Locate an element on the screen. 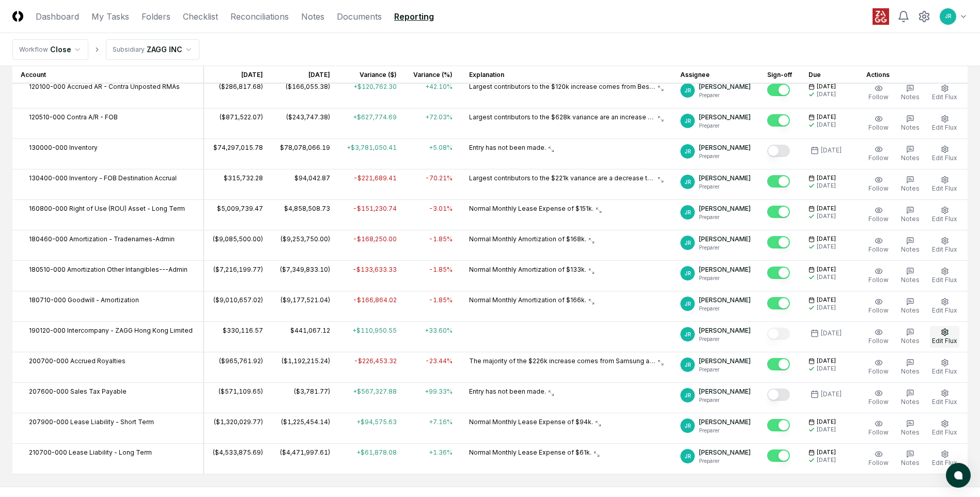 The width and height of the screenshot is (980, 497). td: ($571,109.65) is located at coordinates (237, 397).